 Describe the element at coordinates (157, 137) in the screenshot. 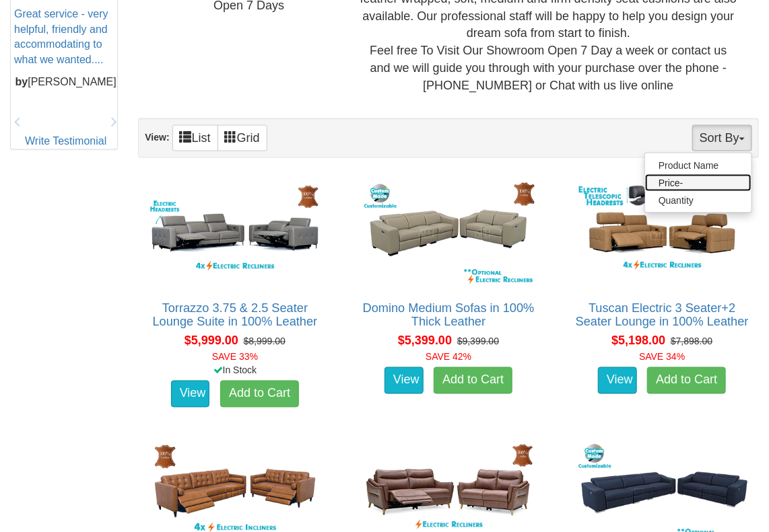

I see `strong: View:` at that location.